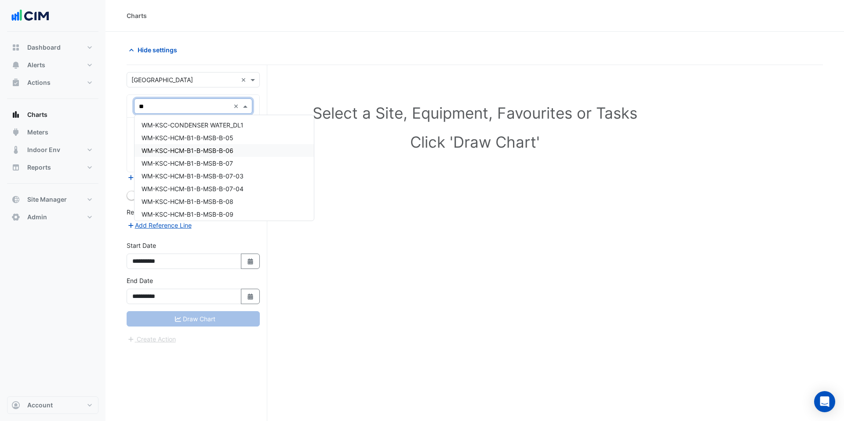 The height and width of the screenshot is (421, 844). What do you see at coordinates (53, 217) in the screenshot?
I see `button: Admin` at bounding box center [53, 217].